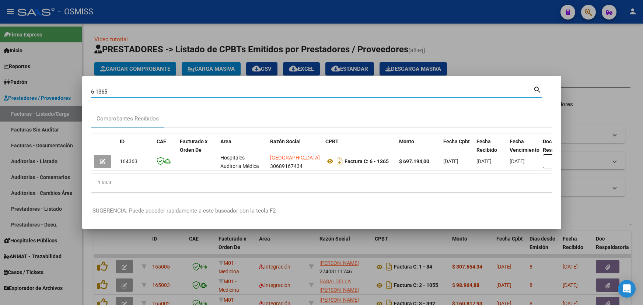 This screenshot has height=305, width=643. What do you see at coordinates (407, 142) in the screenshot?
I see `span: Monto` at bounding box center [407, 142].